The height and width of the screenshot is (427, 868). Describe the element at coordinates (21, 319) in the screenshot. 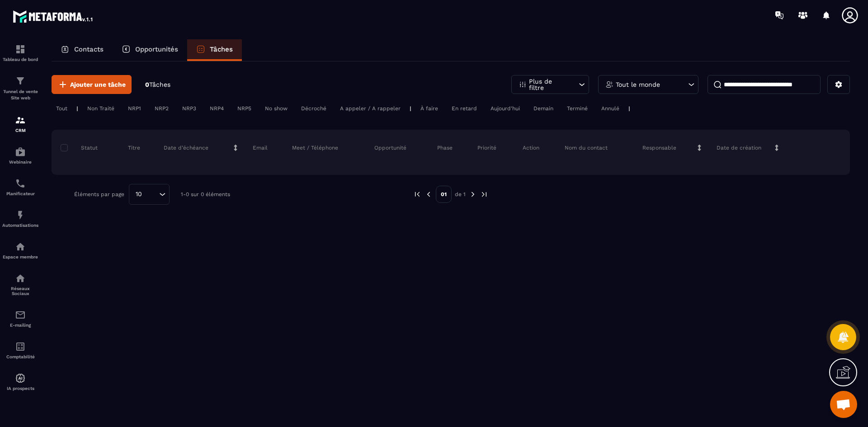

I see `a: emailemailE-mailing` at that location.